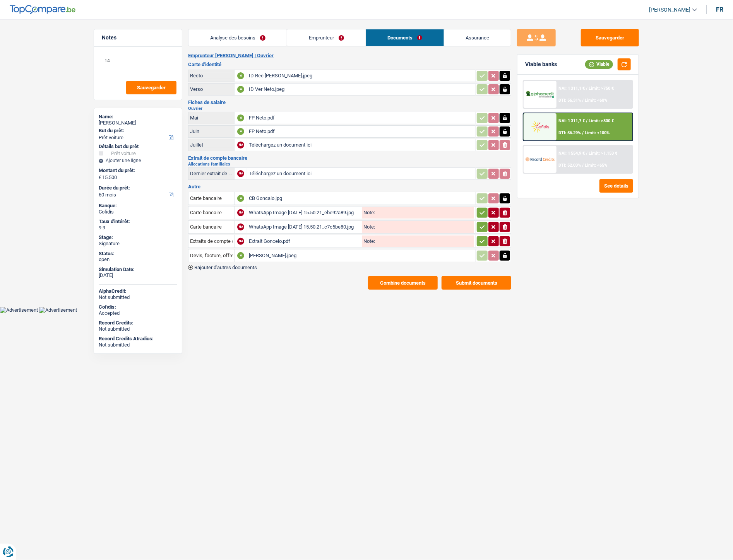 This screenshot has width=733, height=560. Describe the element at coordinates (572, 153) in the screenshot. I see `span: NAI: 1 554,9 €` at that location.